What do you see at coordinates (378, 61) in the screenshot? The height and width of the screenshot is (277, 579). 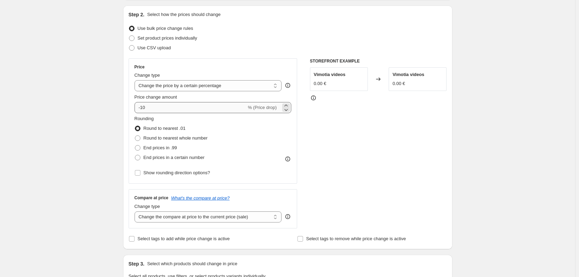 I see `h6: STOREFRONT EXAMPLE` at bounding box center [378, 61].